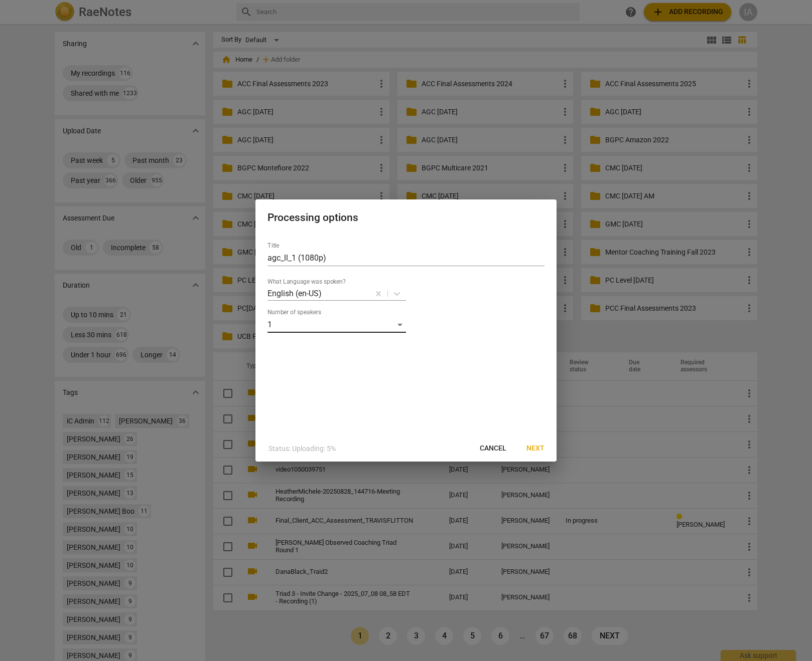 Image resolution: width=812 pixels, height=661 pixels. What do you see at coordinates (493, 449) in the screenshot?
I see `span: Cancel` at bounding box center [493, 449].